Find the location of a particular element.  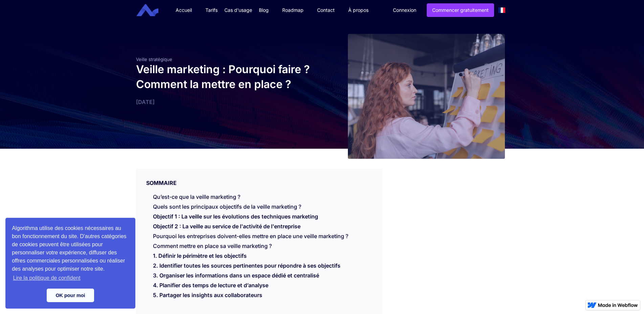

a: Objectif 2 : La veille au service de l'activité de l'entreprise is located at coordinates (227, 228).